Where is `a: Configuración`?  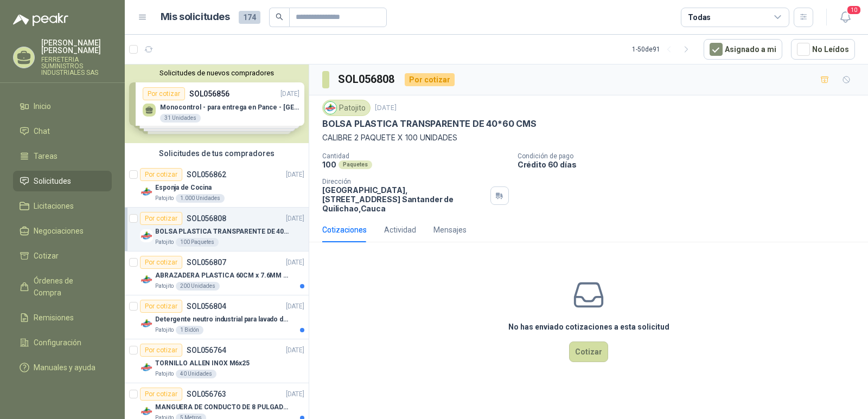
a: Configuración is located at coordinates (62, 343).